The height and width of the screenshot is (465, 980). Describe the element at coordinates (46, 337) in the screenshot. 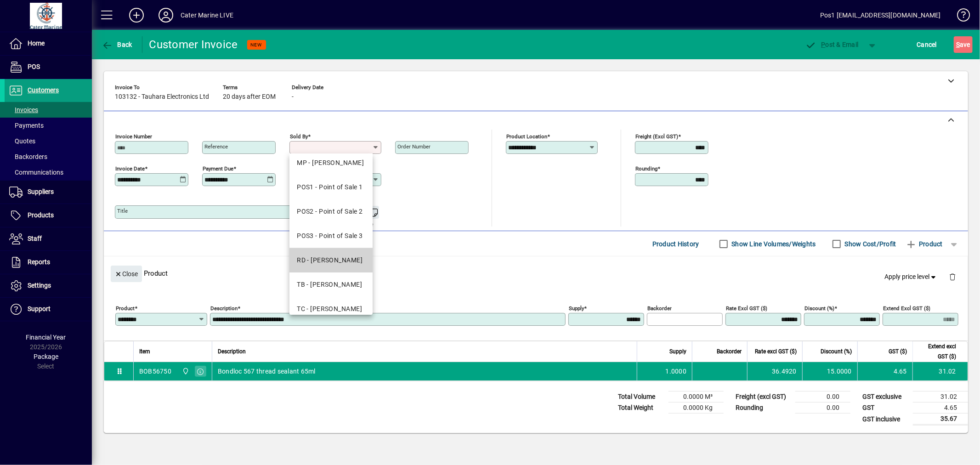

I see `span: Financial Year` at that location.